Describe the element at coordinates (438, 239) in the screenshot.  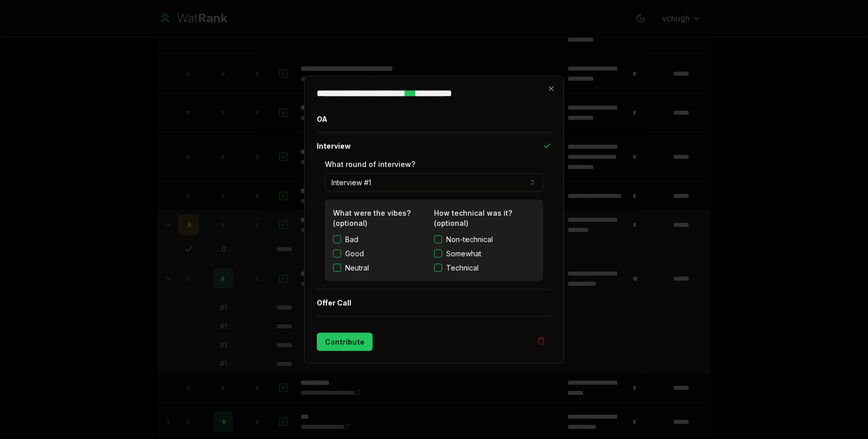
I see `button: Non-technical` at that location.